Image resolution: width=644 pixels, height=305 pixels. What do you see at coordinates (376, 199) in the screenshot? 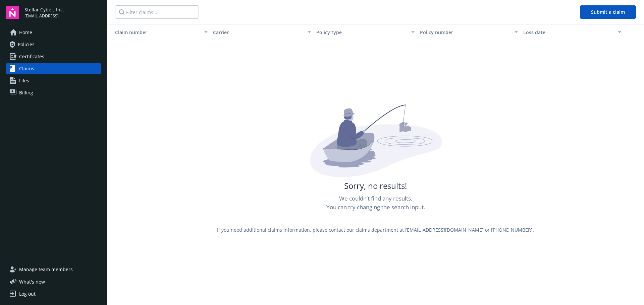
I see `span: We couldn’t find any results.` at bounding box center [376, 199].